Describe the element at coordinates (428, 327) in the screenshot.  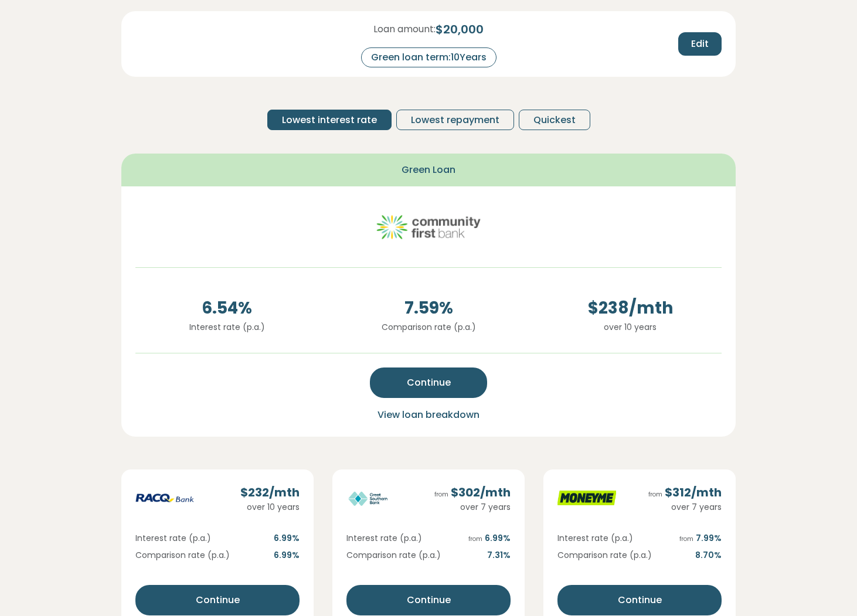
I see `p: Comparison rate (p.a.)` at that location.